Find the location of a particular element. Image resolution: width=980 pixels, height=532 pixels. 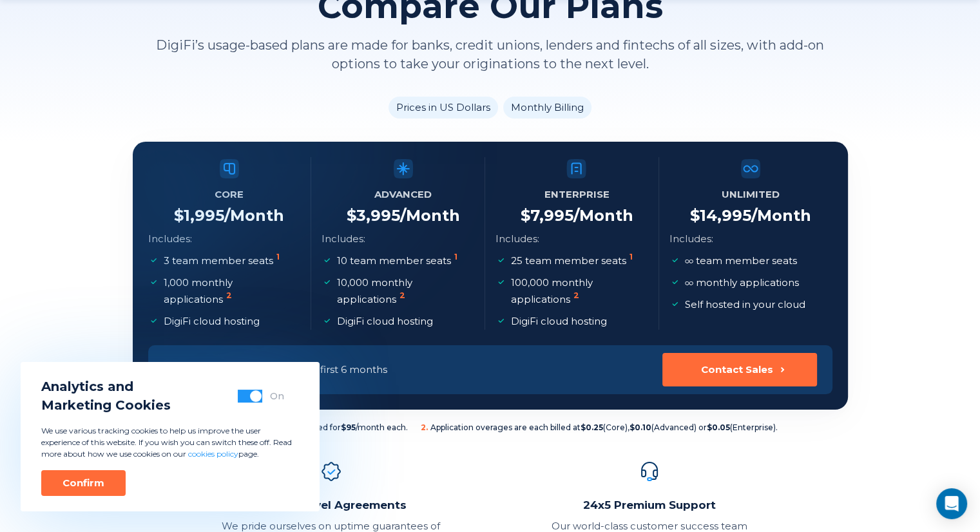

span: Marketing Cookies is located at coordinates (106, 405).